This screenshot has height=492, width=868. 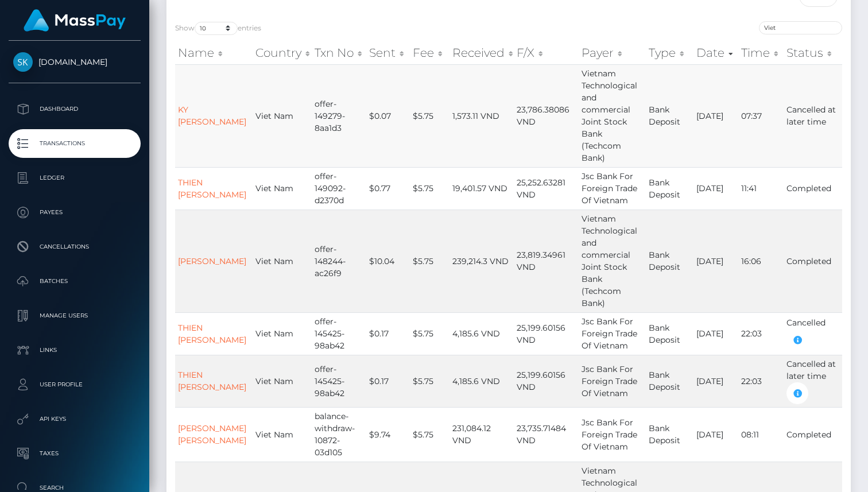 What do you see at coordinates (339, 53) in the screenshot?
I see `th: Txn No: activate to sort column ascending` at bounding box center [339, 53].